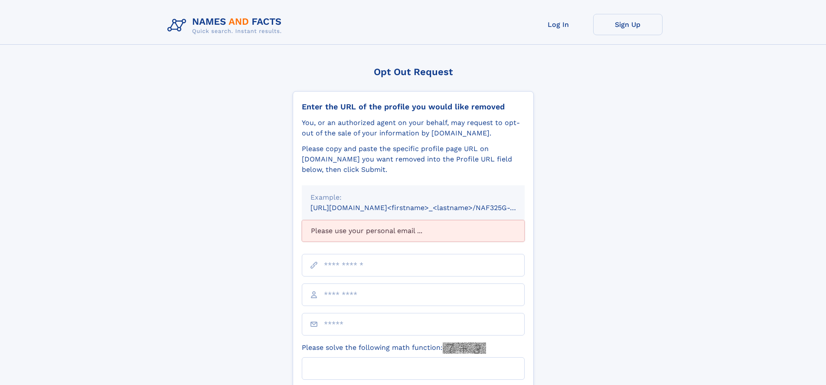  I want to click on div: Enter the URL of the profile you would like removed, so click(413, 107).